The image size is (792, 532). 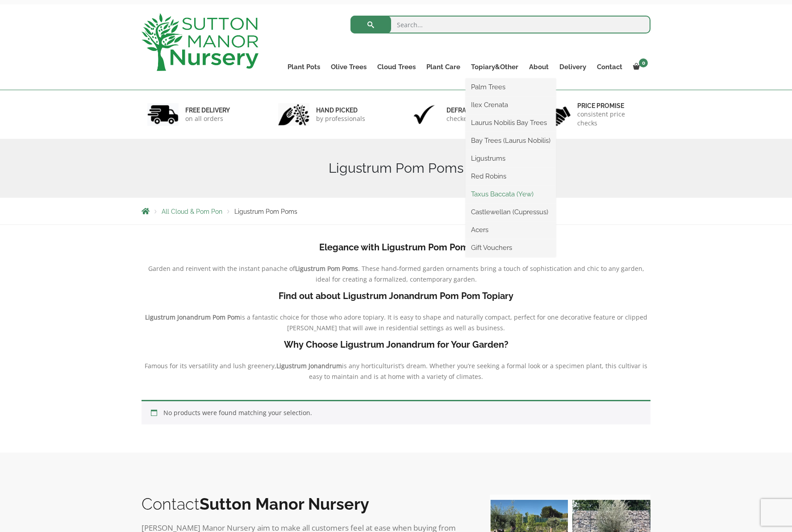 I want to click on a: Contact, so click(x=609, y=67).